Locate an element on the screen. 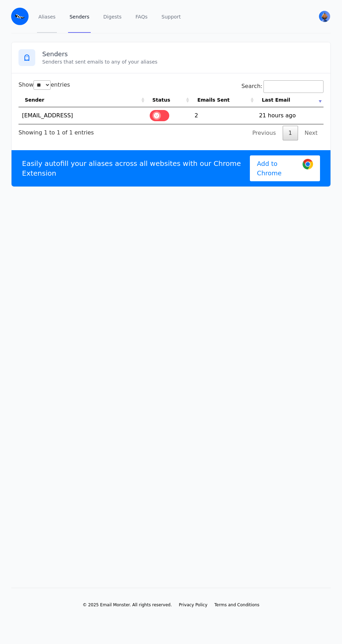  label: Show entries is located at coordinates (44, 84).